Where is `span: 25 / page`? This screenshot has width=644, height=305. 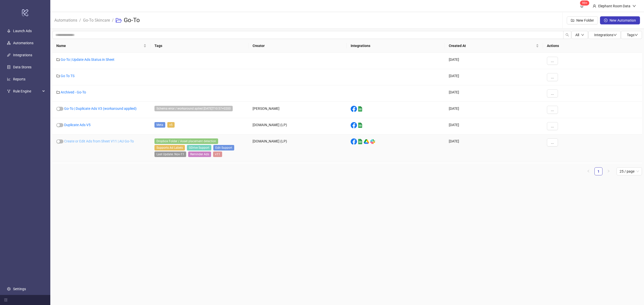 span: 25 / page is located at coordinates (629, 171).